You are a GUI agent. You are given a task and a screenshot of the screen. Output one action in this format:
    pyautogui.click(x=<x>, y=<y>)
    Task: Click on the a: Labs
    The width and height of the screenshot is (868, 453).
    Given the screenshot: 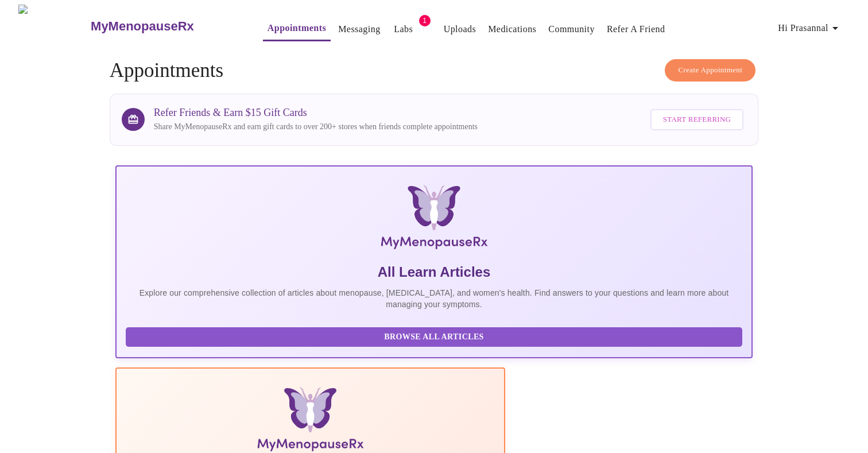 What is the action you would take?
    pyautogui.click(x=403, y=29)
    